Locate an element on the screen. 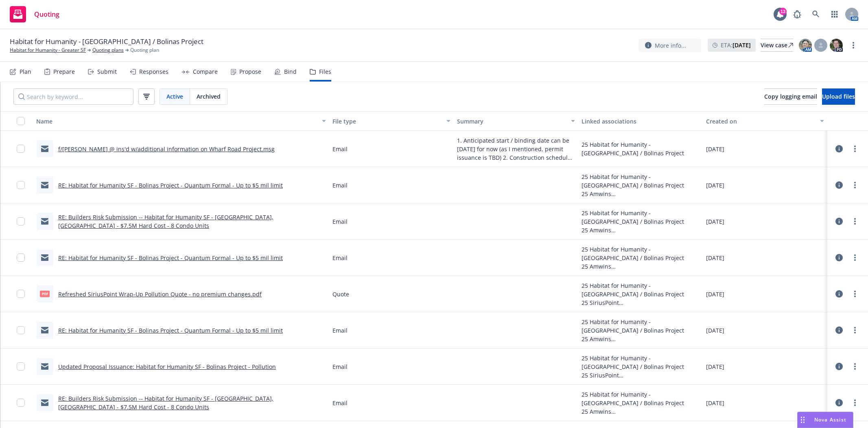 The height and width of the screenshot is (428, 868). div: Summary is located at coordinates (512, 121).